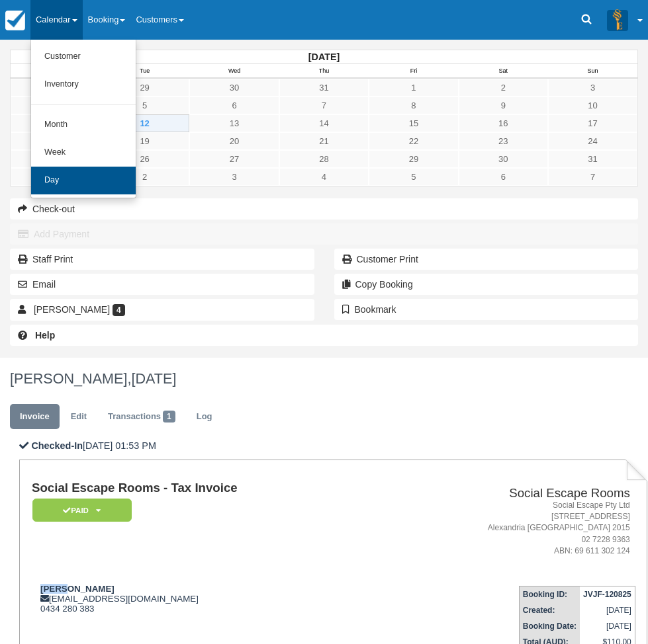  What do you see at coordinates (83, 181) in the screenshot?
I see `a: Day` at bounding box center [83, 181].